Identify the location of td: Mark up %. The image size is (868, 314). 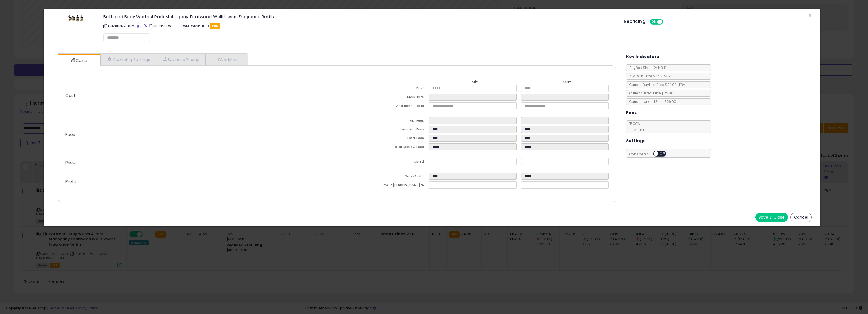
(383, 98).